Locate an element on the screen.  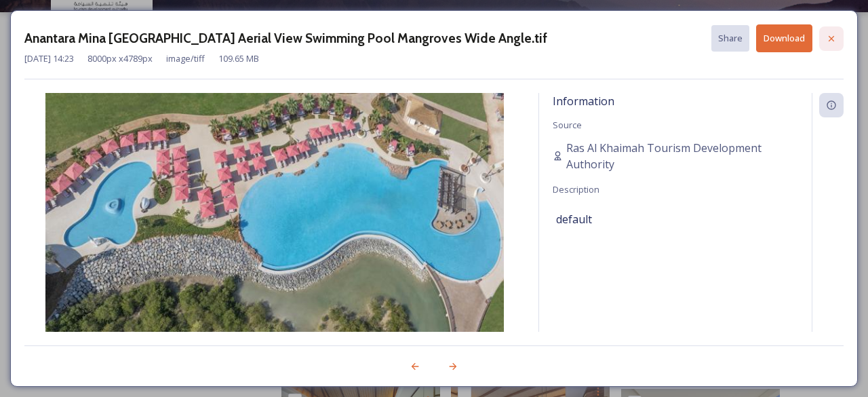
span: 8000 px x 4789 px is located at coordinates (120, 59).